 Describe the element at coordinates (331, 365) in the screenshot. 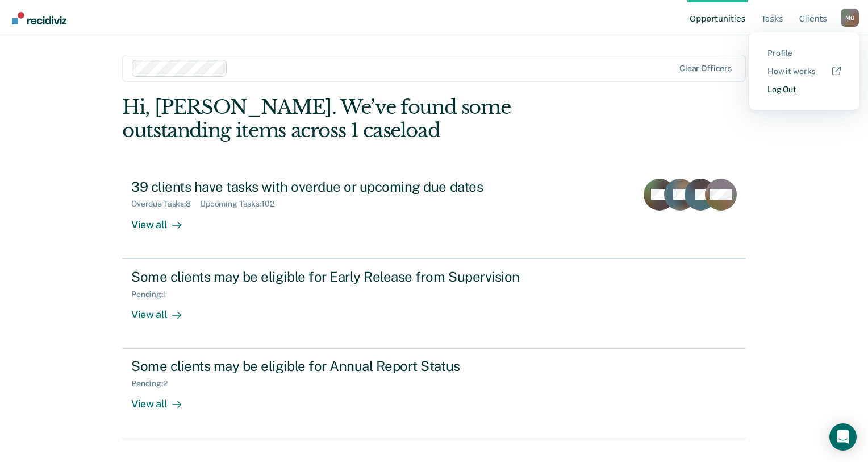

I see `div: Some clients may be eligible for Annual Report Status` at that location.